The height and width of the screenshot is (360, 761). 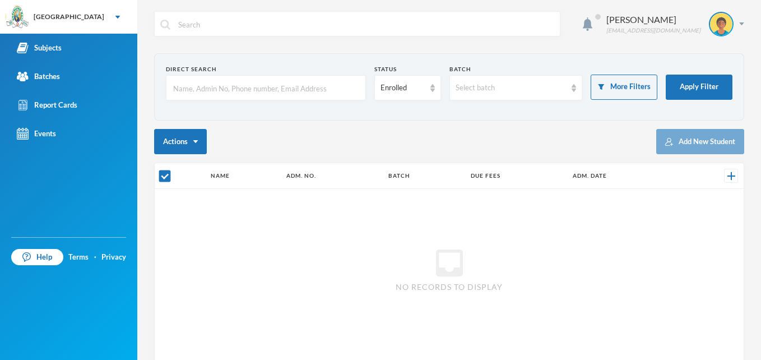 What do you see at coordinates (511, 88) in the screenshot?
I see `div: Select batch` at bounding box center [511, 88].